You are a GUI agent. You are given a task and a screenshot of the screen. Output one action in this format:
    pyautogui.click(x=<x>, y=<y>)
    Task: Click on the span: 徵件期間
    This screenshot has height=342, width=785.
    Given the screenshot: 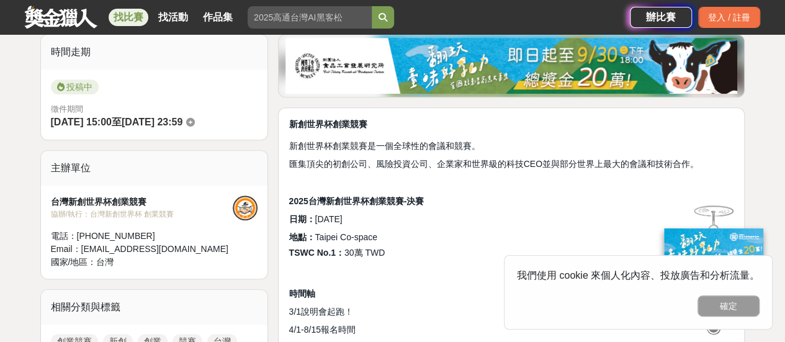 What is the action you would take?
    pyautogui.click(x=67, y=109)
    